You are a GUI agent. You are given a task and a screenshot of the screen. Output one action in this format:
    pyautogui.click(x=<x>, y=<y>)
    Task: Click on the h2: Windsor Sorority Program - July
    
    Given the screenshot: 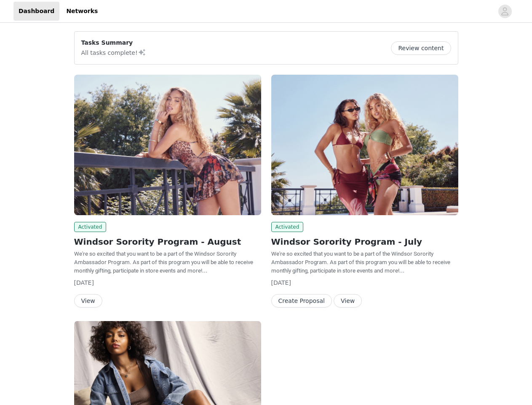 What is the action you would take?
    pyautogui.click(x=365, y=242)
    